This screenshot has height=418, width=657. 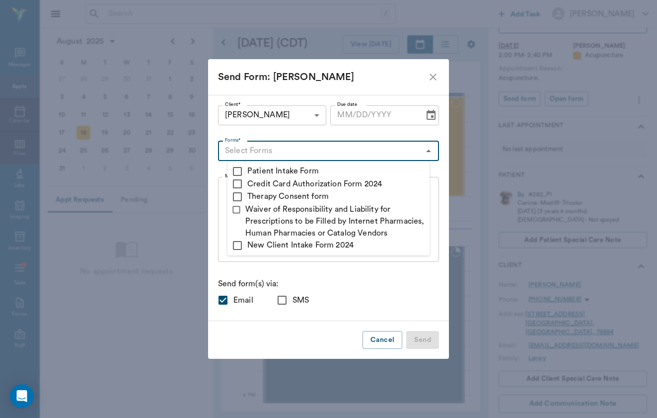 What do you see at coordinates (382, 340) in the screenshot?
I see `button: Cancel` at bounding box center [382, 340].